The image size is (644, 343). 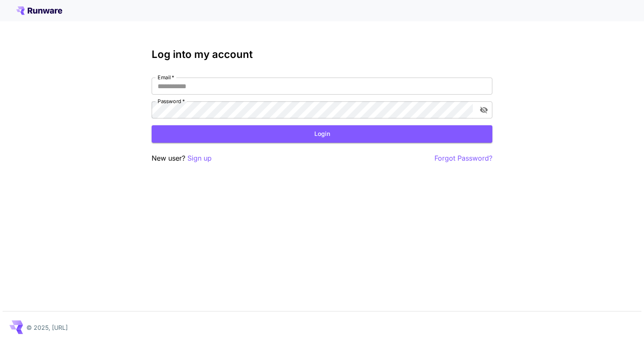 What do you see at coordinates (199, 158) in the screenshot?
I see `button: Sign up` at bounding box center [199, 158].